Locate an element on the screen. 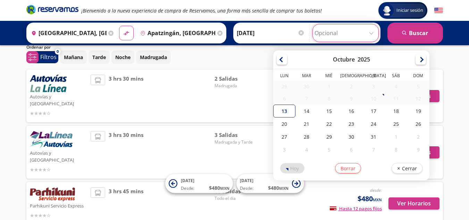  div: 29-Oct-25 is located at coordinates (329, 136).